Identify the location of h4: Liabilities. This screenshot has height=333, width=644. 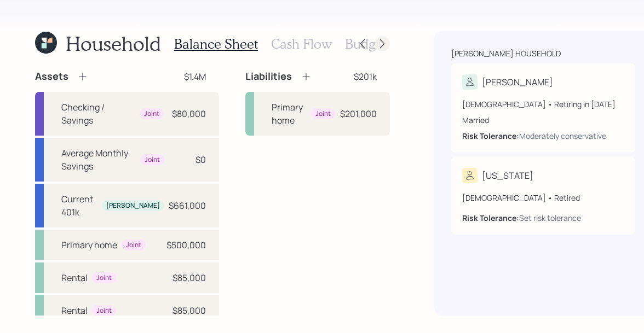
(269, 77).